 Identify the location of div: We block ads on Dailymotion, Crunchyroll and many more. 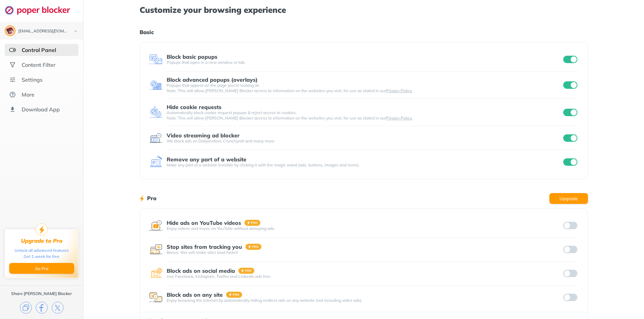
(364, 141).